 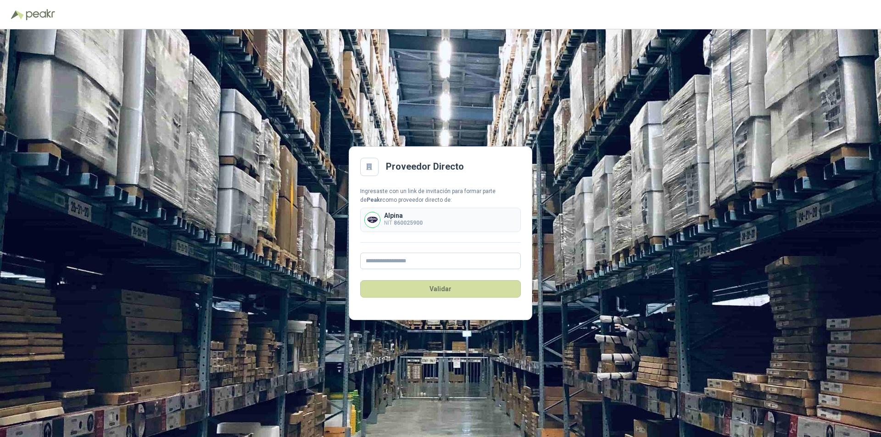 What do you see at coordinates (403, 223) in the screenshot?
I see `p: NIT` at bounding box center [403, 223].